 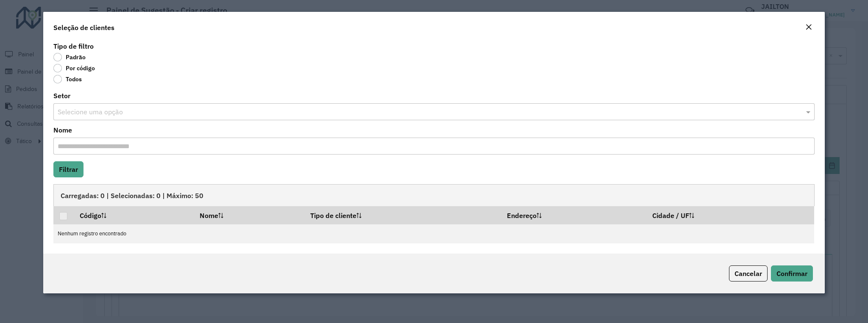 What do you see at coordinates (74, 68) in the screenshot?
I see `label: Por código` at bounding box center [74, 68].